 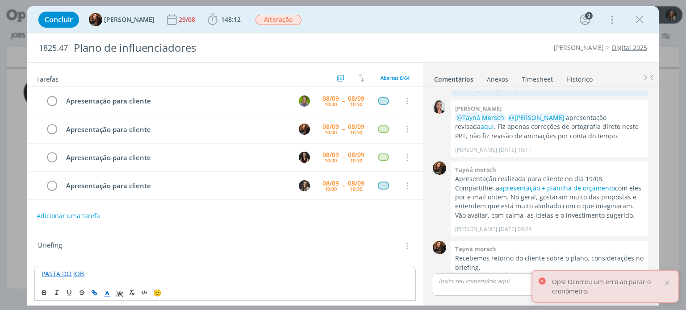 I want to click on div: 9, so click(x=588, y=16).